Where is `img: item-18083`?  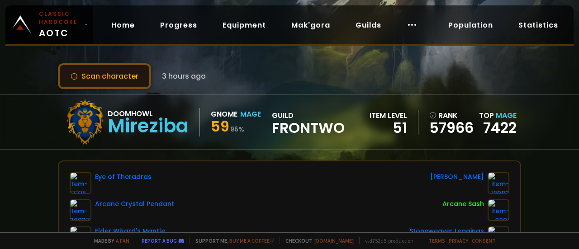
img: item-18083 is located at coordinates (498, 183).